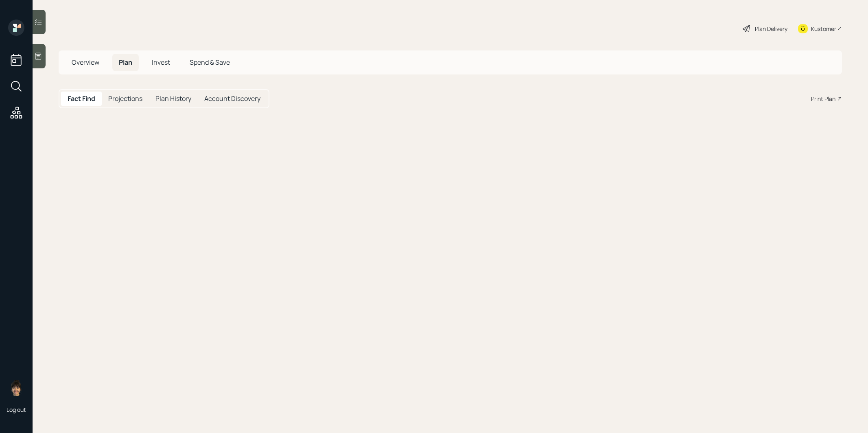  Describe the element at coordinates (85, 63) in the screenshot. I see `span: Overview` at that location.